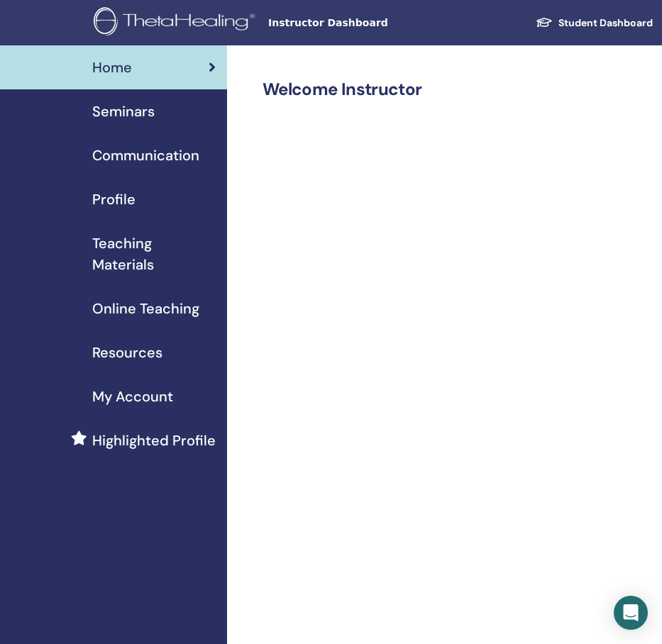 The width and height of the screenshot is (662, 644). Describe the element at coordinates (154, 441) in the screenshot. I see `span: Highlighted Profile` at that location.